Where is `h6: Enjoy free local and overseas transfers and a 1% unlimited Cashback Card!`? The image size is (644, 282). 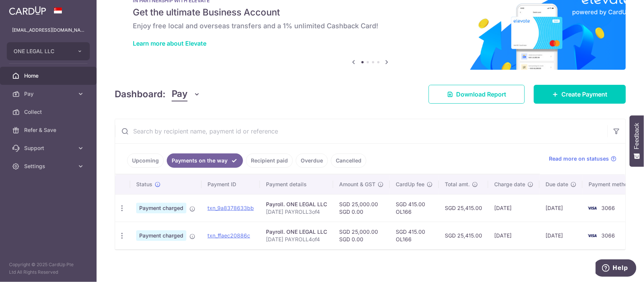
h6: Enjoy free local and overseas transfers and a 1% unlimited Cashback Card! is located at coordinates (370, 26).